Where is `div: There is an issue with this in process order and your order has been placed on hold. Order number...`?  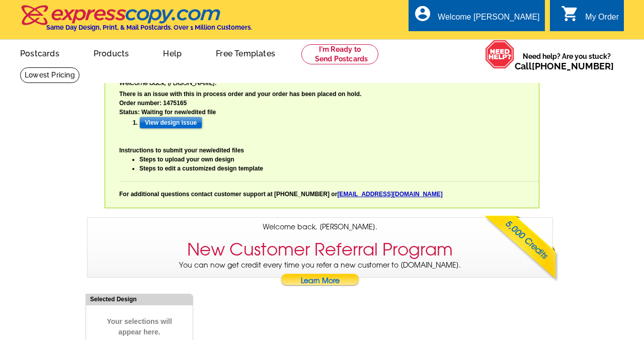
div: There is an issue with this in process order and your order has been placed on hold. Order number... is located at coordinates (329, 144).